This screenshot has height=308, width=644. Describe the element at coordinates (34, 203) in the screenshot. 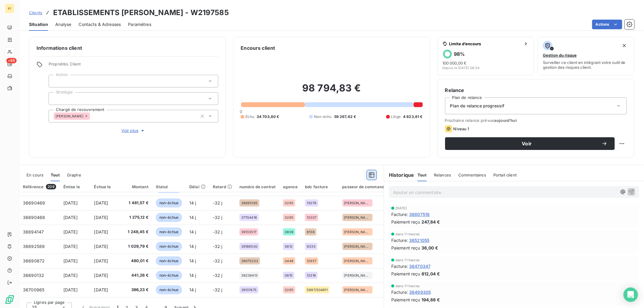

I see `span: 36690469` at that location.